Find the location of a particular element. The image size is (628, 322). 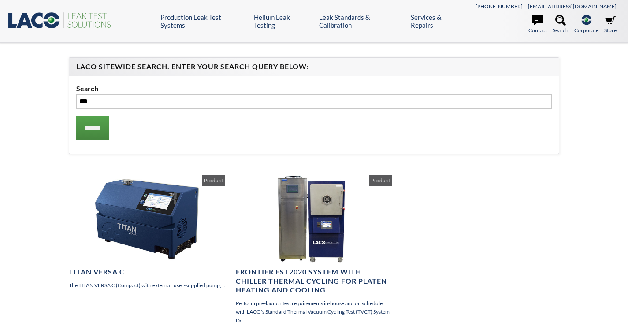

h4: LACO Sitewide Search. Enter your Search Query Below: is located at coordinates (314, 66).